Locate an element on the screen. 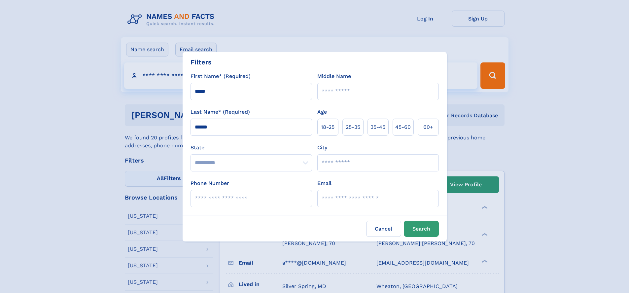 The image size is (629, 293). span: 25‑35 is located at coordinates (353, 127).